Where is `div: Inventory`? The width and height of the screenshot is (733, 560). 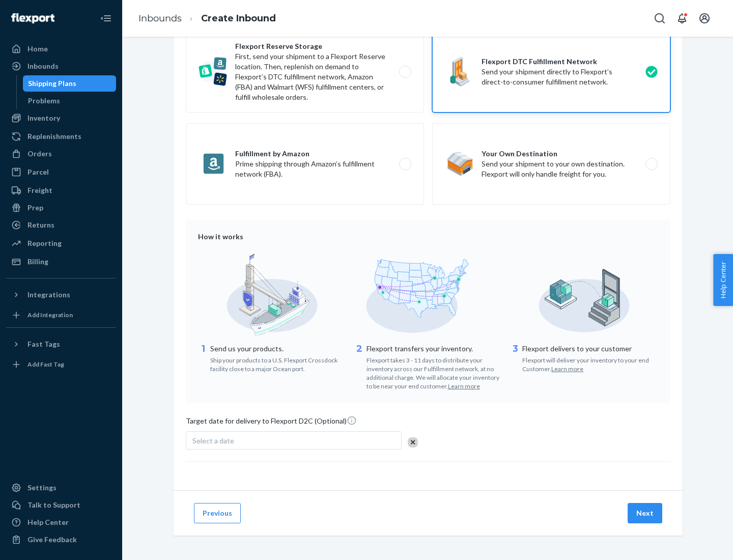 div: Inventory is located at coordinates (44, 118).